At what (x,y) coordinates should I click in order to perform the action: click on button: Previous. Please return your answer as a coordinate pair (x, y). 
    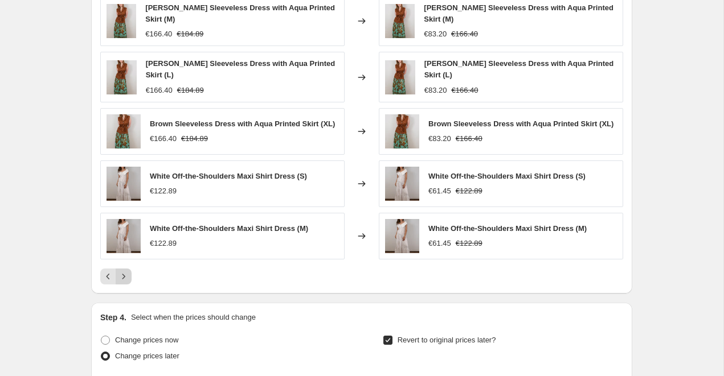
    Looking at the image, I should click on (108, 277).